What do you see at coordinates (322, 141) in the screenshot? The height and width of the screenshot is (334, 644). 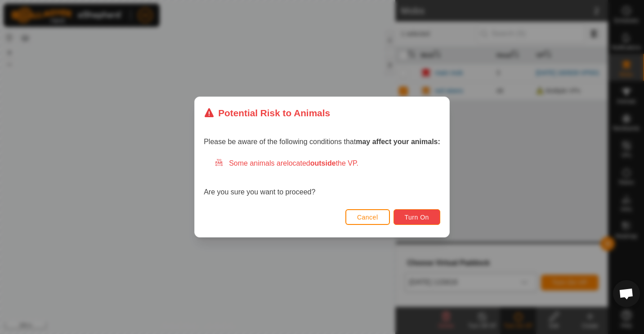 I see `span: Please be aware of the following conditions that` at bounding box center [322, 141].